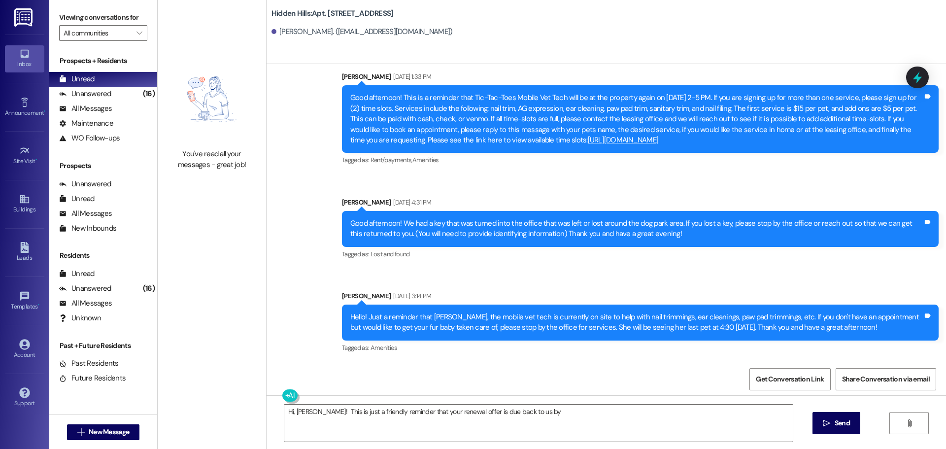 The height and width of the screenshot is (449, 946). Describe the element at coordinates (88, 228) in the screenshot. I see `div: New Inbounds` at that location.